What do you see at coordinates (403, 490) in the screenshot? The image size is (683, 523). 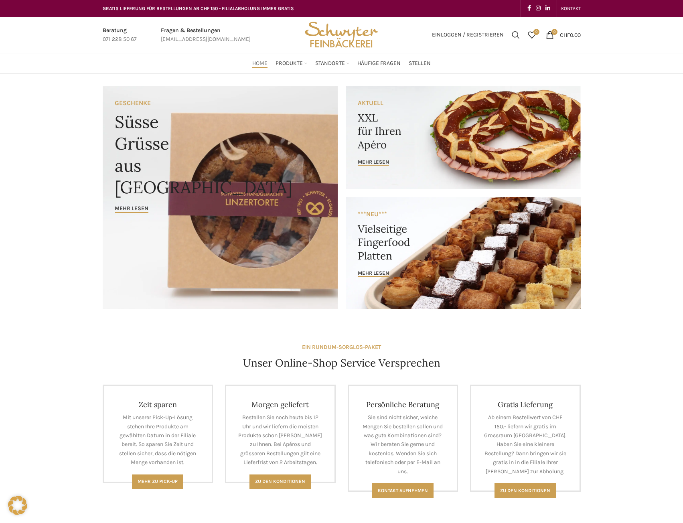 I see `span: Kontakt aufnehmen` at bounding box center [403, 490].